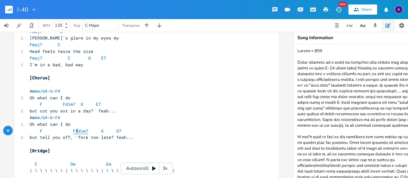 The width and height of the screenshot is (408, 178). I want to click on span: Dm/G7, so click(148, 164).